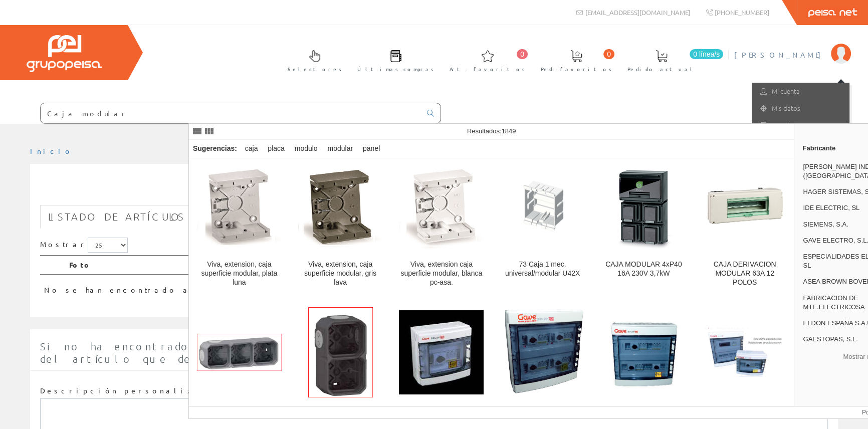  What do you see at coordinates (306, 149) in the screenshot?
I see `div: modulo` at bounding box center [306, 149].